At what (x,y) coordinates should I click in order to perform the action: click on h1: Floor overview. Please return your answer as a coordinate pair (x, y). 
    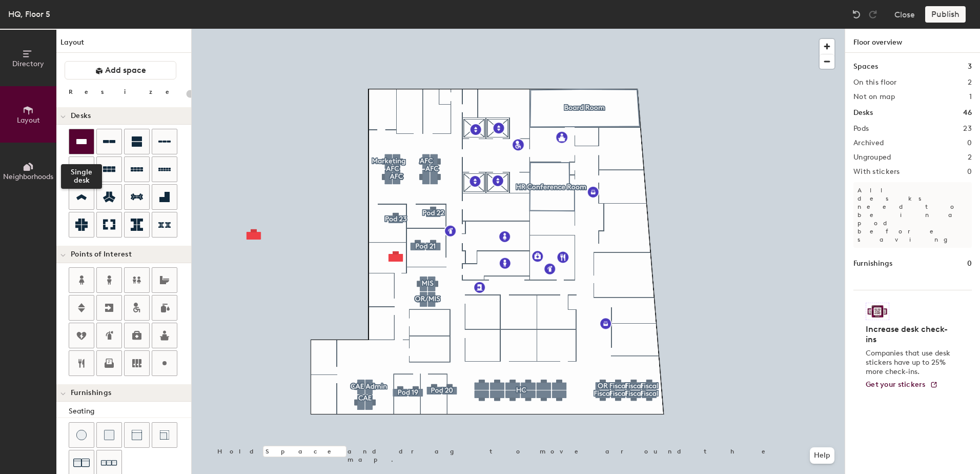
    Looking at the image, I should click on (912, 40).